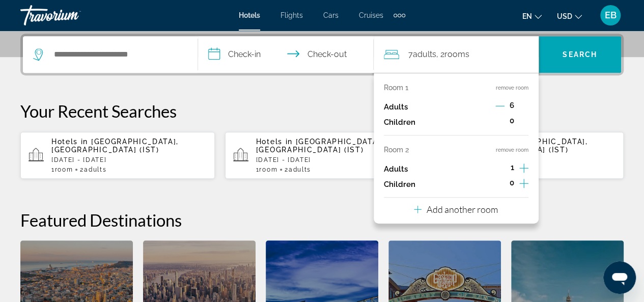  Describe the element at coordinates (456, 208) in the screenshot. I see `button: Add another room` at that location.